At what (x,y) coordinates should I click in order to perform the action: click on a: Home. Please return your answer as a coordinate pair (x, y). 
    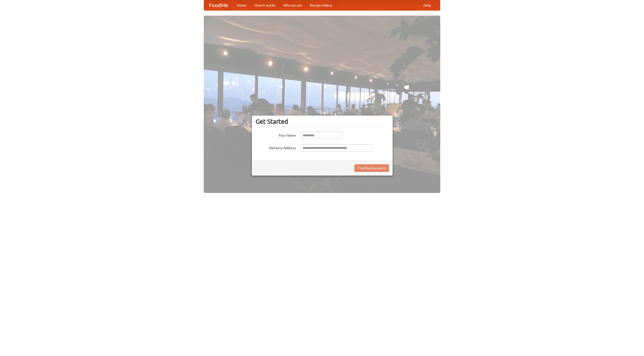
    Looking at the image, I should click on (242, 5).